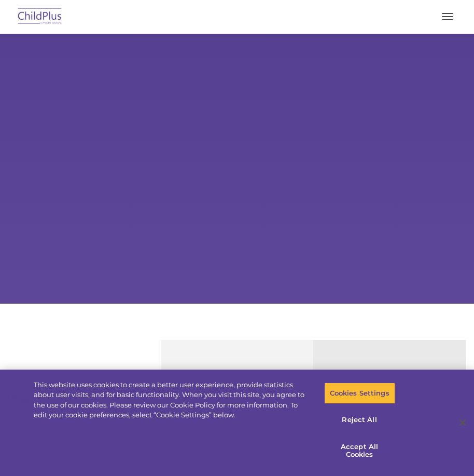 The height and width of the screenshot is (476, 474). What do you see at coordinates (172, 400) in the screenshot?
I see `div: This website uses cookies to create a better user experience, provide statistics about user visit...` at bounding box center [172, 400].